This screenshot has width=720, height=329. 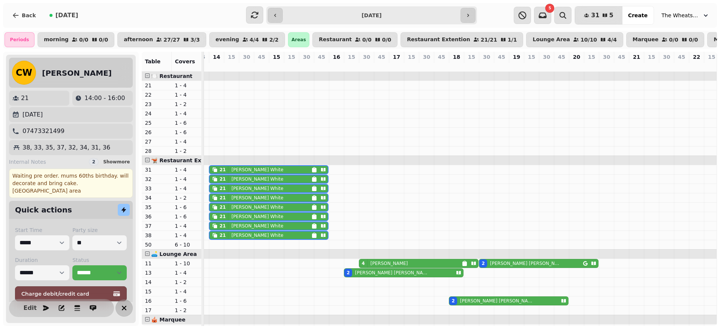 I want to click on p: 26, so click(x=157, y=132).